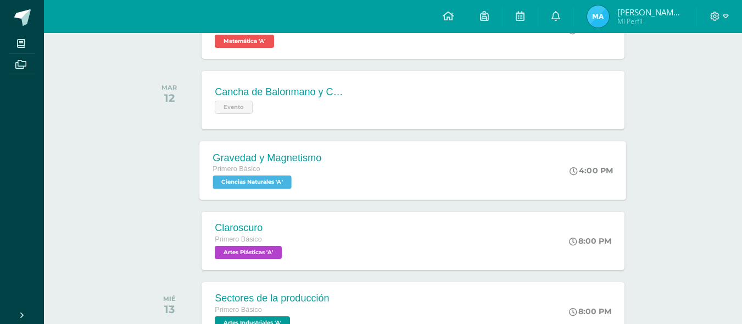  I want to click on div: 12, so click(169, 98).